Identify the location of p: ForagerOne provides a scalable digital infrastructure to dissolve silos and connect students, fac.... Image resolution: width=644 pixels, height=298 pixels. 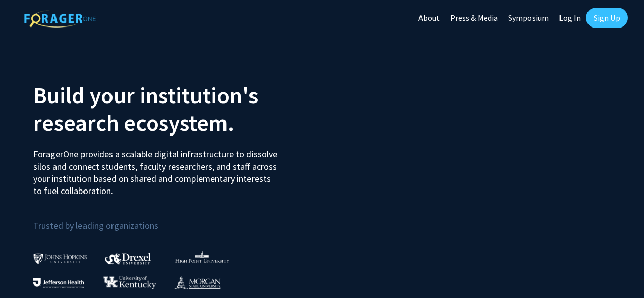
(156, 168).